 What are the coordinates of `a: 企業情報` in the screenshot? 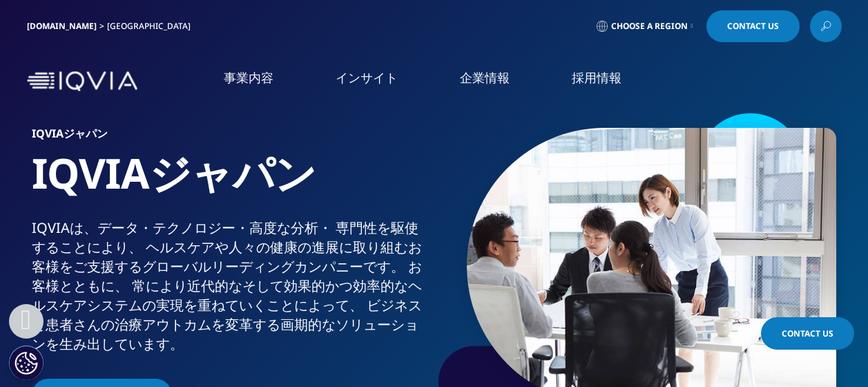 It's located at (485, 78).